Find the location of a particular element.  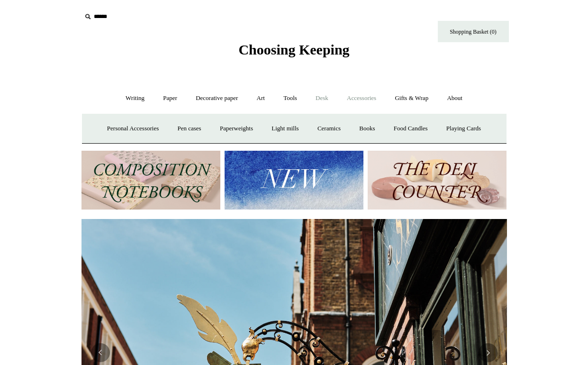

a: Shopping Basket (0) is located at coordinates (473, 31).